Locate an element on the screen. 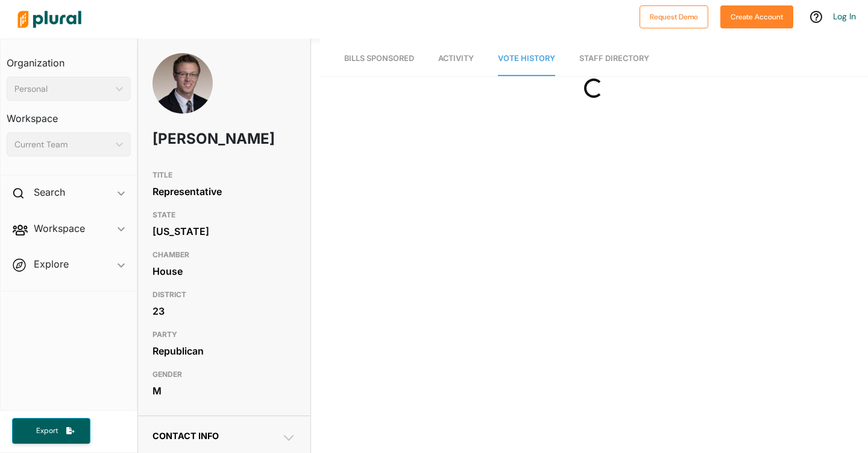 Image resolution: width=868 pixels, height=453 pixels. span: Bills Sponsored is located at coordinates (379, 58).